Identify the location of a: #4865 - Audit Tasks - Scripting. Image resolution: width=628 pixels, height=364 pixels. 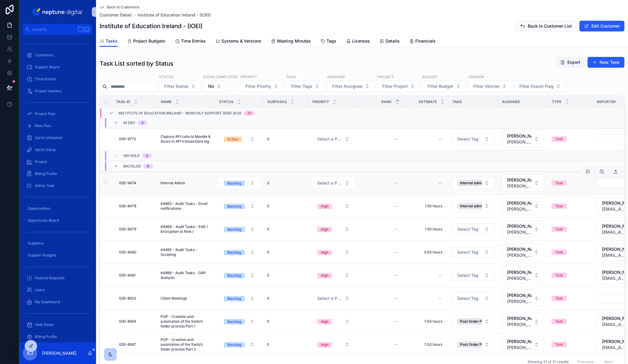
(186, 252).